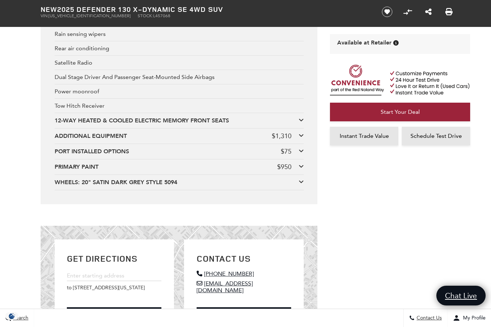 The height and width of the screenshot is (327, 491). What do you see at coordinates (395, 43) in the screenshot?
I see `div: Vehicle is in stock and ready for immediate delivery. Due to demand, availability is subject to c...` at bounding box center [395, 43].